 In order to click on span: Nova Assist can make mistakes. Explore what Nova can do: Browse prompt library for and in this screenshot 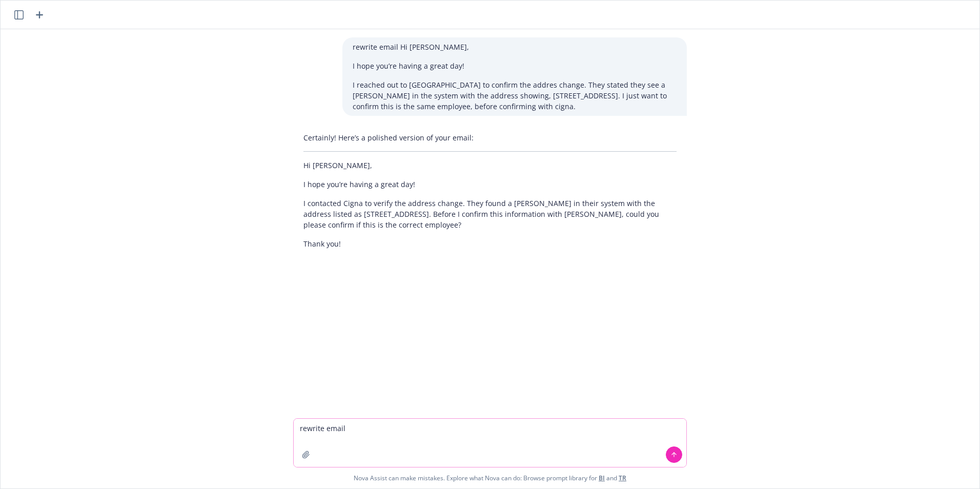, I will do `click(490, 478)`.